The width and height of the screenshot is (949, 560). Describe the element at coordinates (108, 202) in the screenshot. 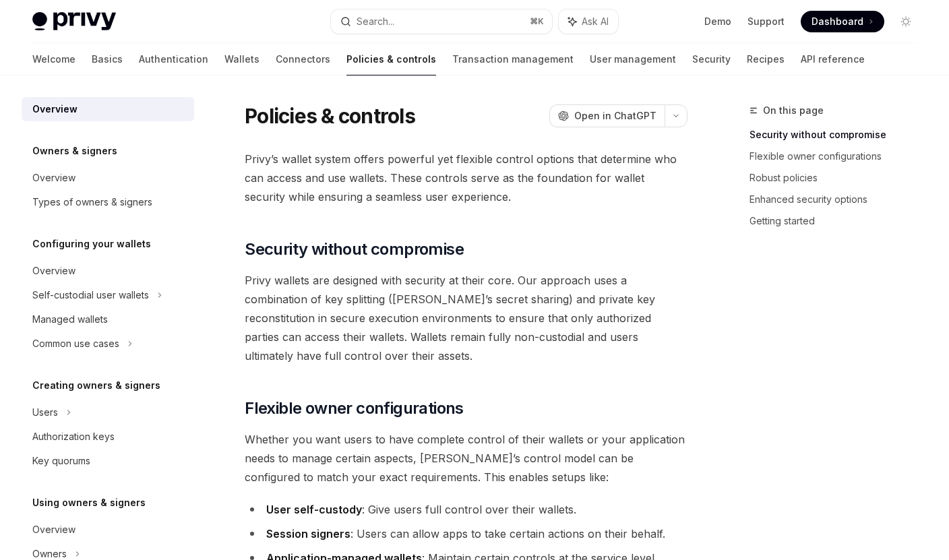

I see `a: Types of owners & signers` at that location.